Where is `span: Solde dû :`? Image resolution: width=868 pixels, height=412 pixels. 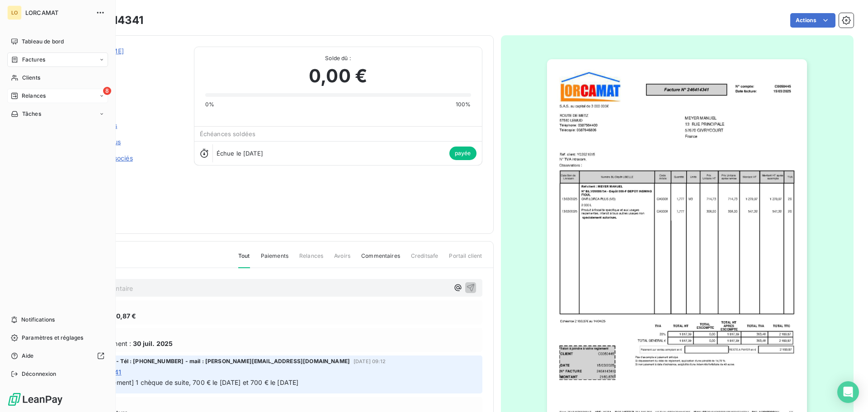
span: Solde dû : is located at coordinates (338, 58).